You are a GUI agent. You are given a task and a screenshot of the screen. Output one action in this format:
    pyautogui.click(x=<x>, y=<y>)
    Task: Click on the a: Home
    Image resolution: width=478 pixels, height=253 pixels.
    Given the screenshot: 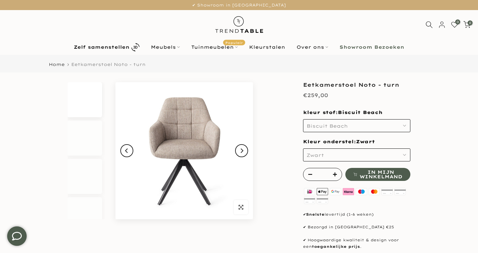 What is the action you would take?
    pyautogui.click(x=57, y=64)
    